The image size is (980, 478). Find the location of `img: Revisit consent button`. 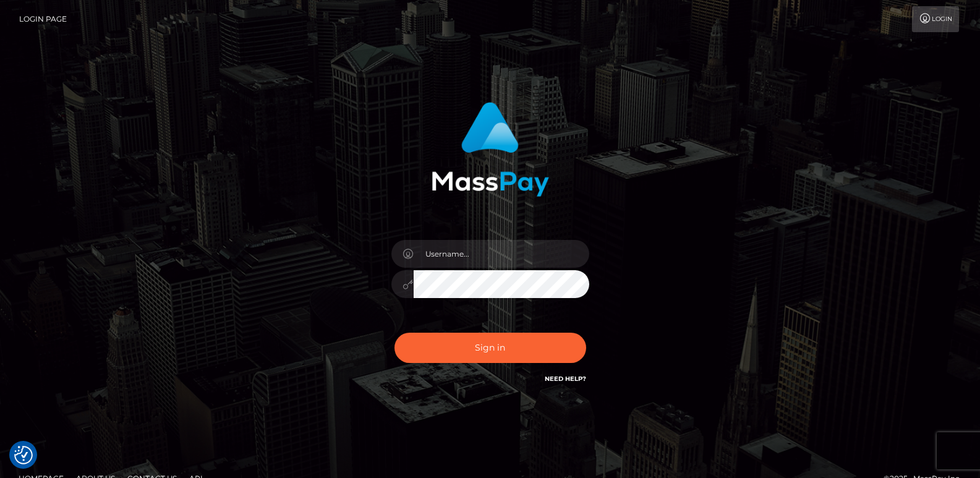

img: Revisit consent button is located at coordinates (23, 455).